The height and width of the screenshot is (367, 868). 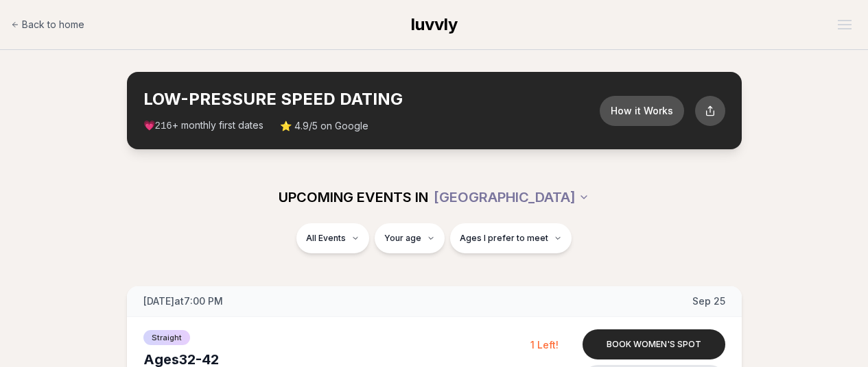 I want to click on a: Book women's spot, so click(x=653, y=345).